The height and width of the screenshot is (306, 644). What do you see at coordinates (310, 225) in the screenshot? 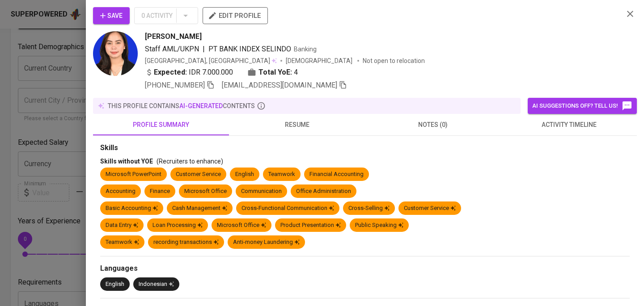
I see `div: Product Presentation` at bounding box center [310, 225].